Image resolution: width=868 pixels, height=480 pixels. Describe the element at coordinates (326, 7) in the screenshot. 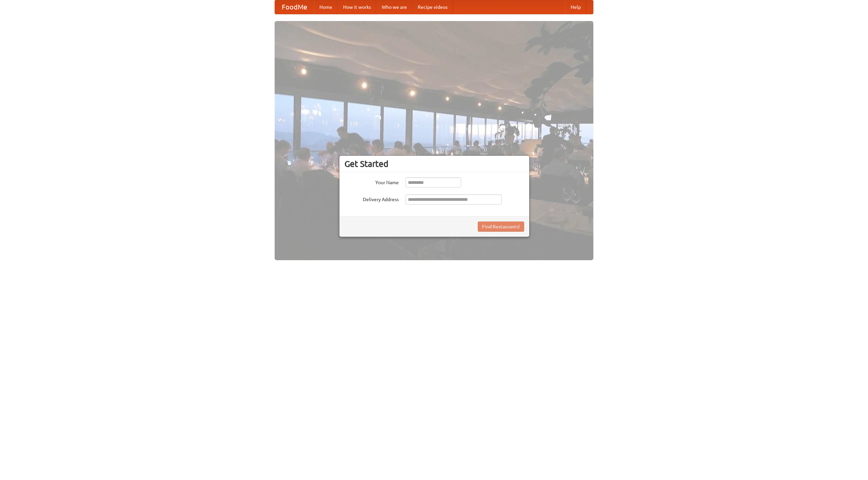

I see `a: Home` at that location.